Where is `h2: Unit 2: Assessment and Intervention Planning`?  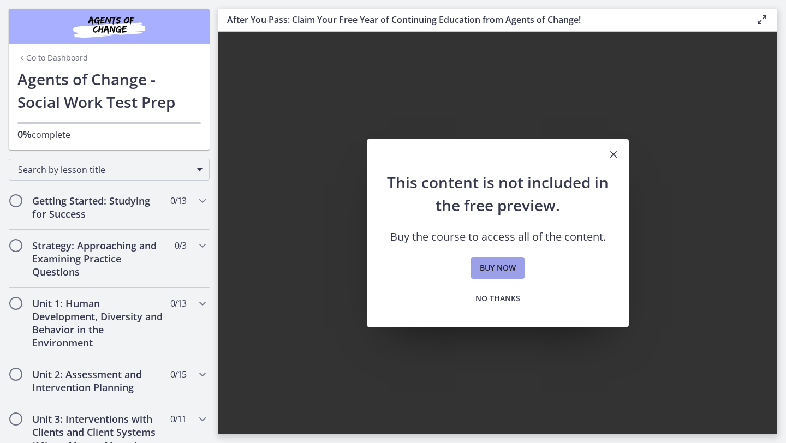 h2: Unit 2: Assessment and Intervention Planning is located at coordinates (99, 381).